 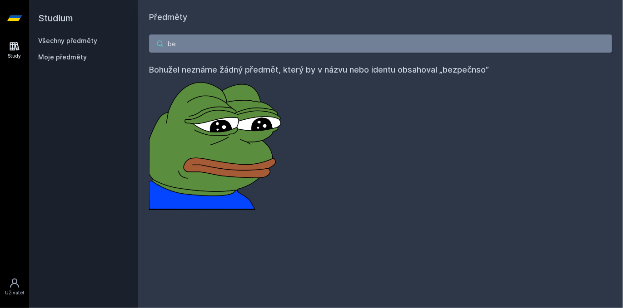 What do you see at coordinates (15, 287) in the screenshot?
I see `a: Uživatel` at bounding box center [15, 287].